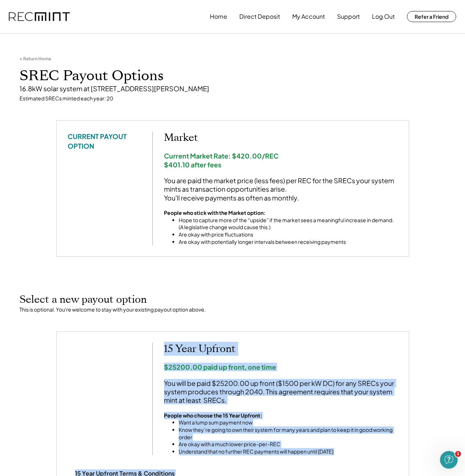 The height and width of the screenshot is (476, 465). Describe the element at coordinates (233, 310) in the screenshot. I see `div: This is optional. You're welcome to stay with your existing payout option above.` at that location.